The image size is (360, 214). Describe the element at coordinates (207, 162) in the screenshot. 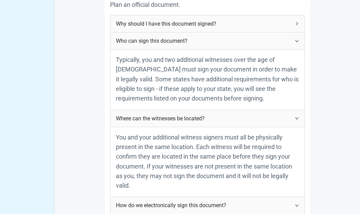

I see `p: You and your additional witness signers must all be physically present in the same location. Each...` at that location.